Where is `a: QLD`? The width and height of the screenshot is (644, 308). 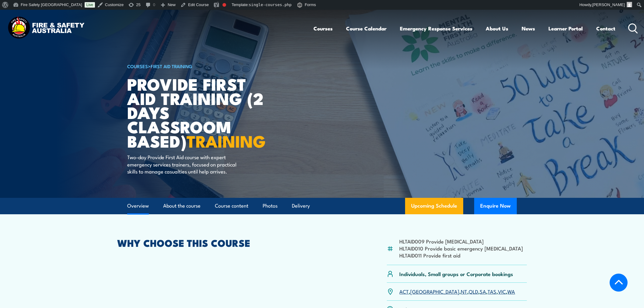
a: QLD is located at coordinates (473, 291).